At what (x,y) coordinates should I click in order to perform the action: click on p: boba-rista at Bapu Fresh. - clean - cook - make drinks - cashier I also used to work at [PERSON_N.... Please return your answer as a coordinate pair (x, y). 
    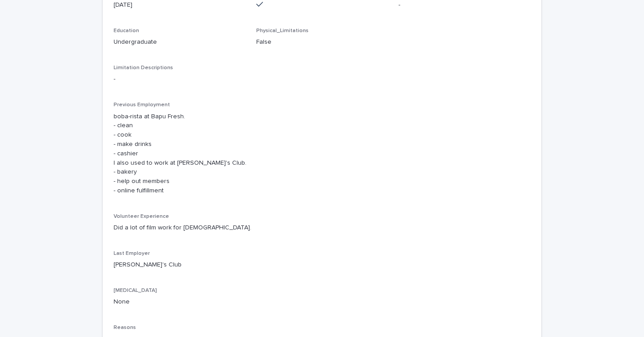
    Looking at the image, I should click on (322, 154).